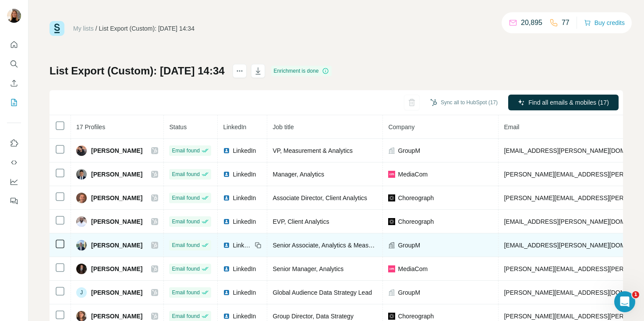 The width and height of the screenshot is (644, 321). Describe the element at coordinates (299, 174) in the screenshot. I see `span: Manager, Analytics` at that location.